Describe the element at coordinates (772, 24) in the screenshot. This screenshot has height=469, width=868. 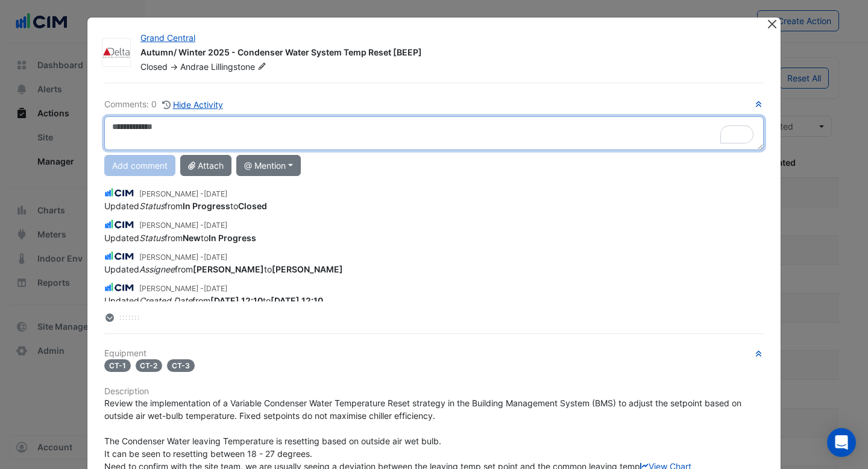
I see `button: Close` at that location.